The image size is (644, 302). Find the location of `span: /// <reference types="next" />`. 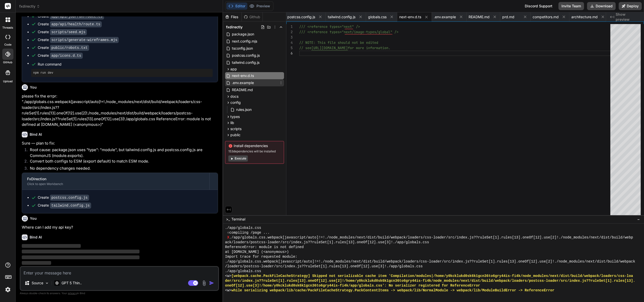

span: /// <reference types="next" /> is located at coordinates (330, 27).